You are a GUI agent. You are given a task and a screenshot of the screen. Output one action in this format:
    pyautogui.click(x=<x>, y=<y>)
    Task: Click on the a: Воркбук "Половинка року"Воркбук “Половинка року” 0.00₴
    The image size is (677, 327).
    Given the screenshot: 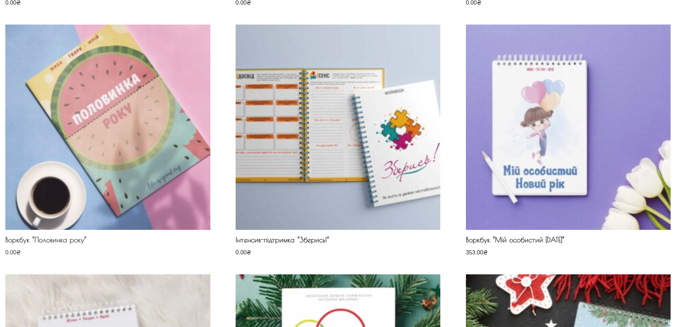 What is the action you would take?
    pyautogui.click(x=108, y=141)
    